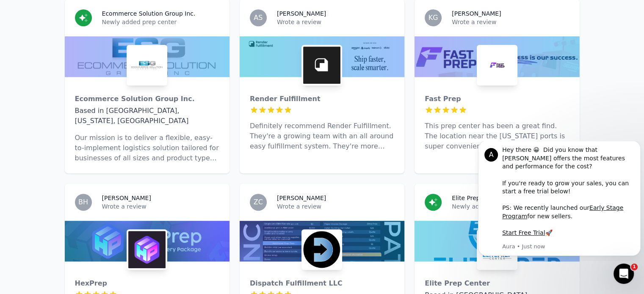 This screenshot has height=294, width=644. What do you see at coordinates (322, 99) in the screenshot?
I see `div: Render Fulfillment` at bounding box center [322, 99].